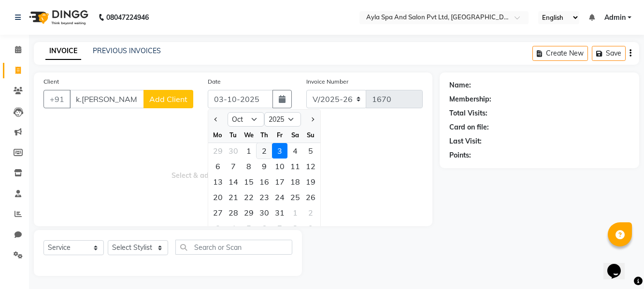  I want to click on div: 21, so click(234, 197).